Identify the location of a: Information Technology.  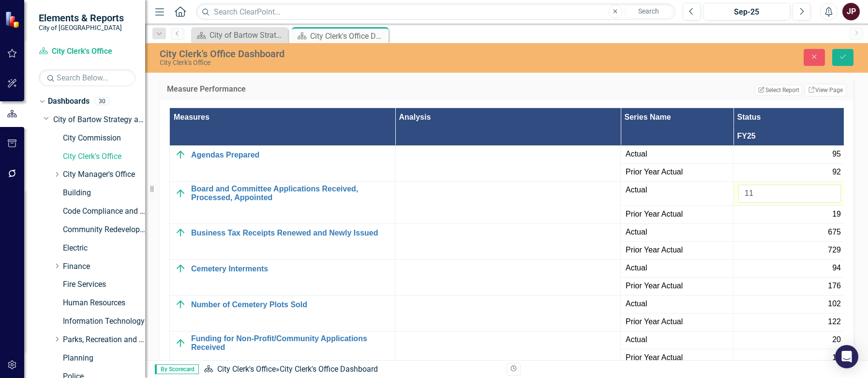
(104, 321).